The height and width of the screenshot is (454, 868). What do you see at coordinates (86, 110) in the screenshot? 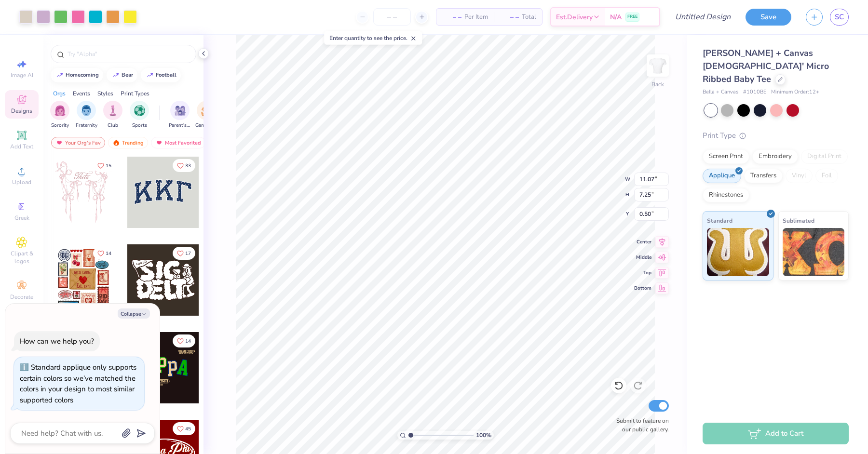
I see `img: Fraternity Image` at bounding box center [86, 110].